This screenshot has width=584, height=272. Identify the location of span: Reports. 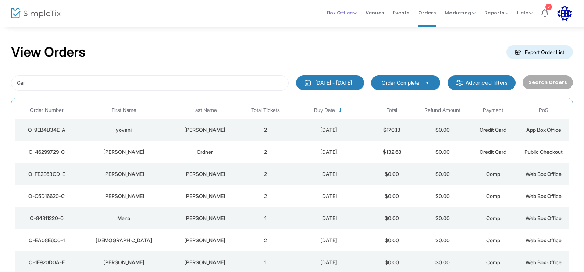
(496, 13).